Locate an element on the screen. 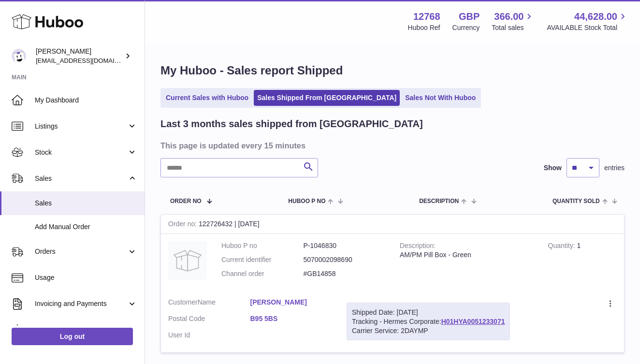 Image resolution: width=640 pixels, height=364 pixels. span: Listings is located at coordinates (81, 126).